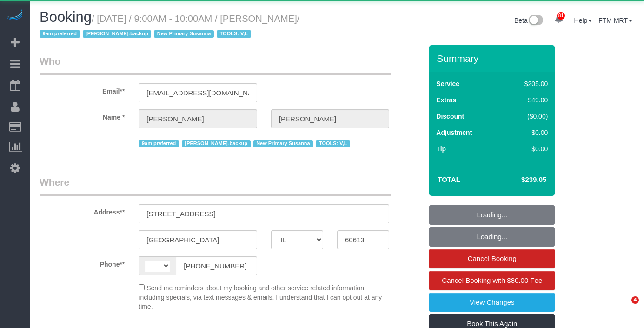 The image size is (644, 328). Describe the element at coordinates (15, 16) in the screenshot. I see `img: Automaid Logo` at that location.